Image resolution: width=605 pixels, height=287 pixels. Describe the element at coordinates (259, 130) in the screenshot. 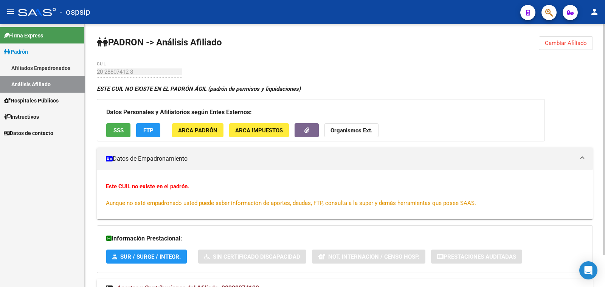

I see `button: ARCA Impuestos` at that location.